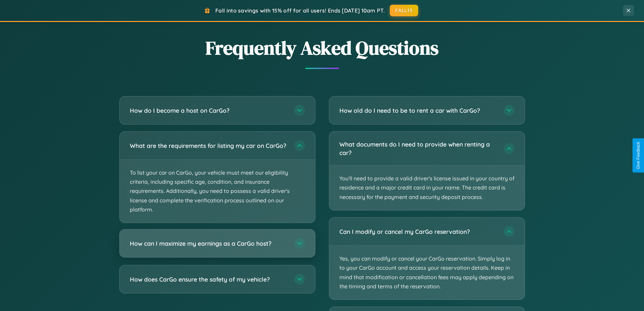 The image size is (644, 311). What do you see at coordinates (418, 148) in the screenshot?
I see `h3: What documents do I need to provide when renting a car?` at bounding box center [418, 148].